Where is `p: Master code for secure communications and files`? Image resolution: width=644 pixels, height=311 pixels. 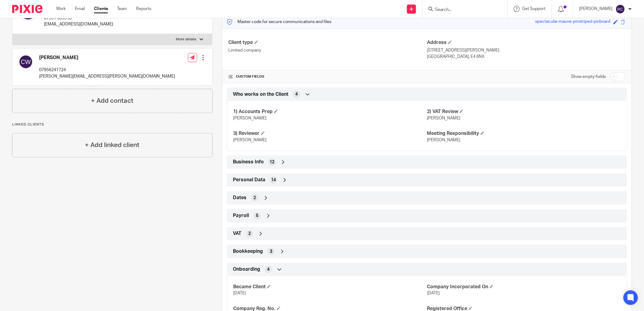
p: Master code for secure communications and files is located at coordinates (279, 22).